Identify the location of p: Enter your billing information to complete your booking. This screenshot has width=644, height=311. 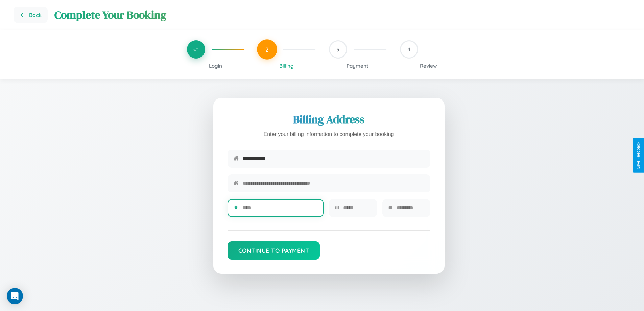
(329, 134).